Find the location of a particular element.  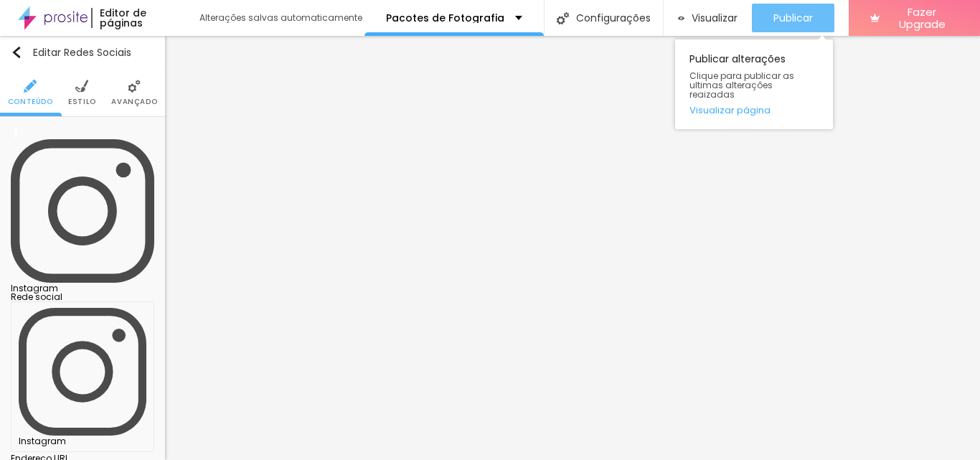

span: Avançado is located at coordinates (134, 102).